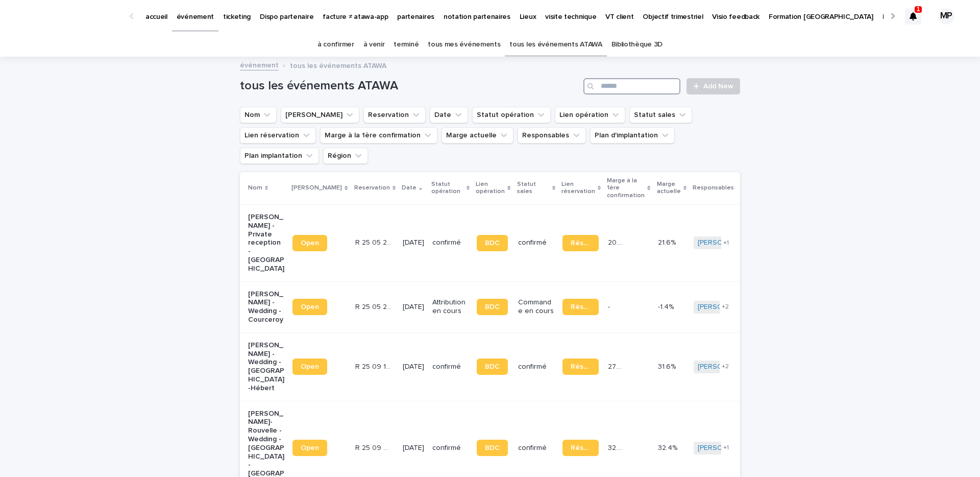 The height and width of the screenshot is (477, 980). Describe the element at coordinates (669, 188) in the screenshot. I see `p: Marge actuelle` at that location.